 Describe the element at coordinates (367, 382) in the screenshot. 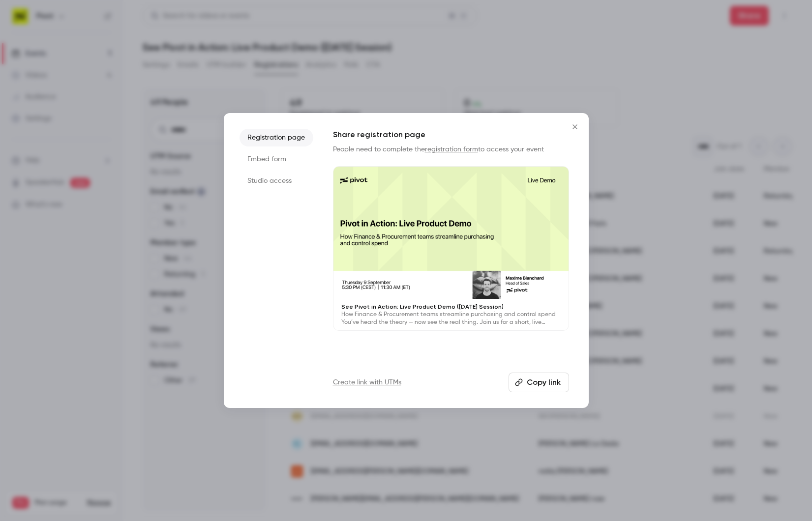

I see `a: Create link with UTMs` at that location.